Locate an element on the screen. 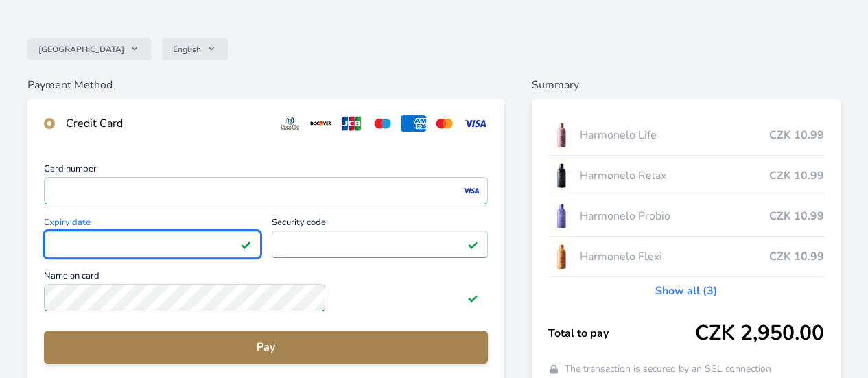 This screenshot has width=868, height=378. h6: Payment Method is located at coordinates (266, 85).